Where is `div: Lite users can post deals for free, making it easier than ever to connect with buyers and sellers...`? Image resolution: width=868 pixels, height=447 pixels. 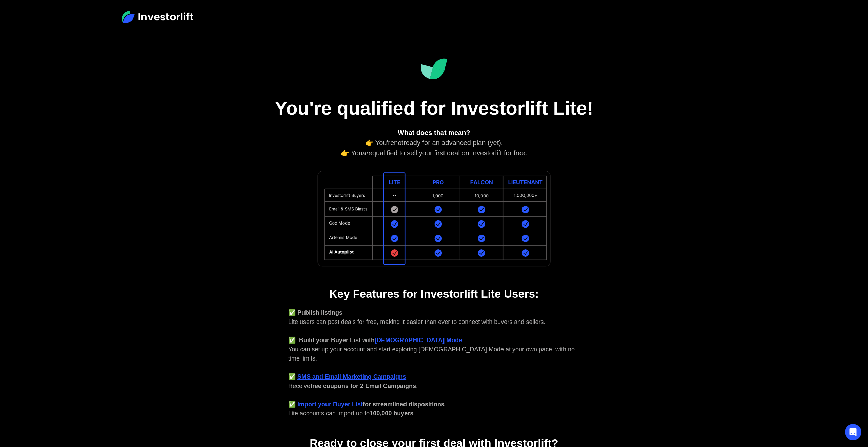
div: Lite users can post deals for free, making it easier than ever to connect with buyers and sellers... is located at coordinates (434, 363).